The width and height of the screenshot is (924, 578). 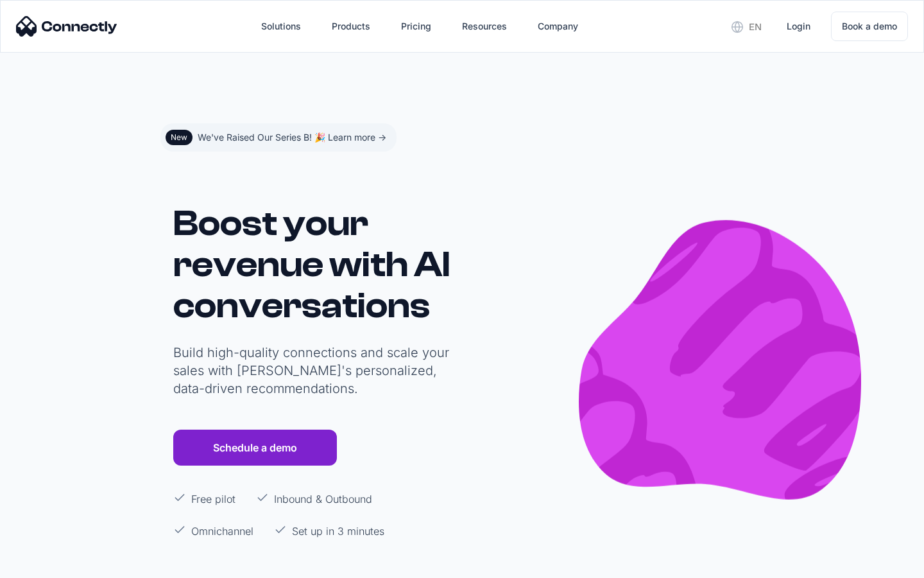 What do you see at coordinates (338, 531) in the screenshot?
I see `p: Set up in 3 minutes` at bounding box center [338, 531].